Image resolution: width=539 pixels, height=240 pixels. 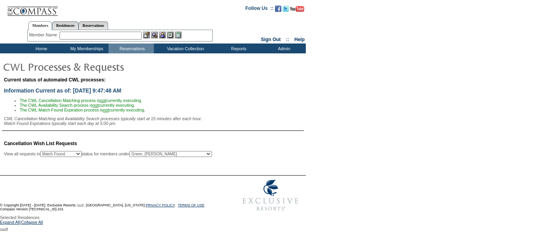 I want to click on img: b_calculator.gif, so click(x=178, y=35).